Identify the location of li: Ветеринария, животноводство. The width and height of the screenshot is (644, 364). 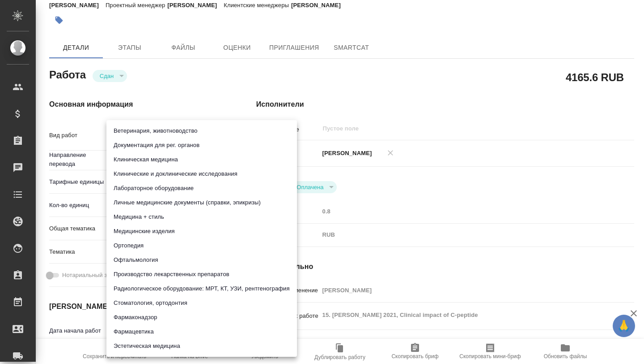
(202, 131).